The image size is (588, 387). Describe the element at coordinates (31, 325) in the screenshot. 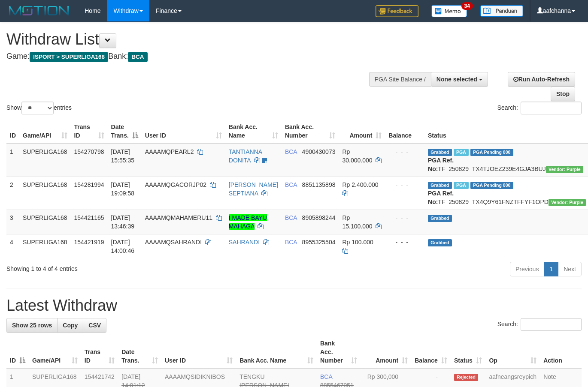

I see `span: Show 25 rows` at that location.